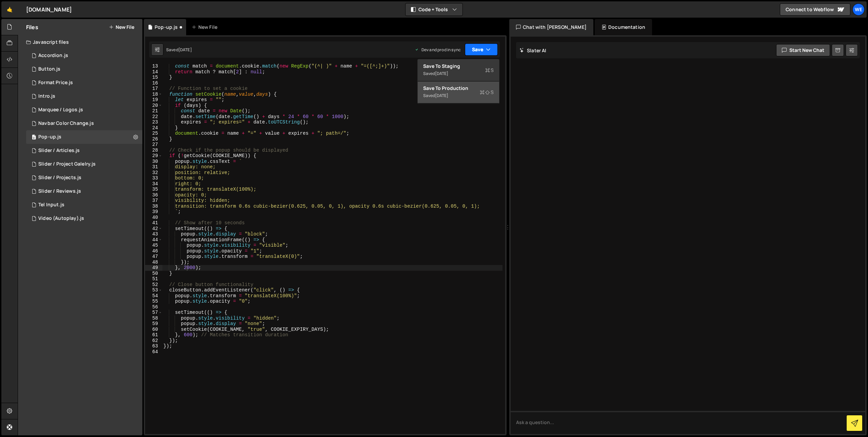 Image resolution: width=868 pixels, height=437 pixels. I want to click on div: 40, so click(153, 217).